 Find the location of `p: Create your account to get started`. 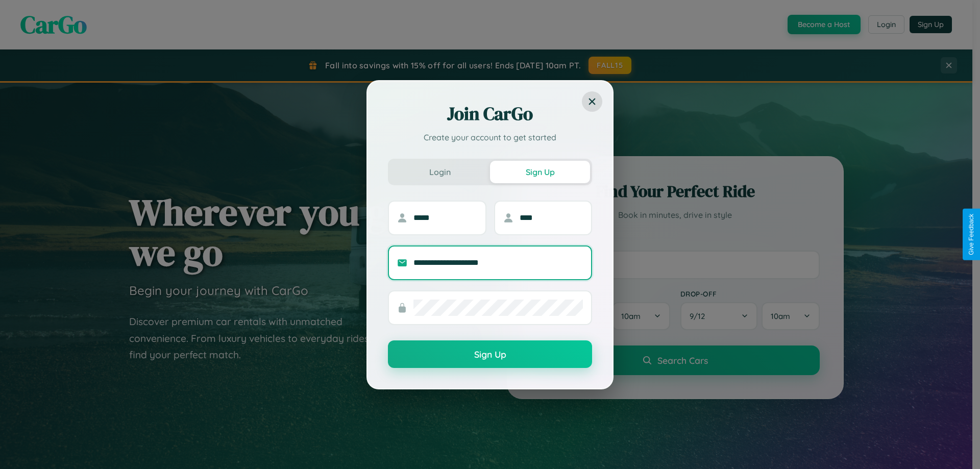

p: Create your account to get started is located at coordinates (490, 137).